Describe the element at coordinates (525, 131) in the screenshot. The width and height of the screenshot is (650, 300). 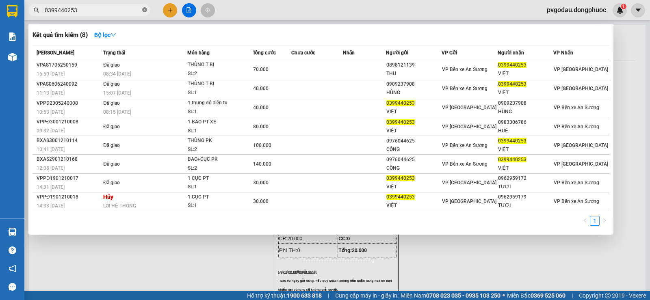
I see `div: HUỆ` at that location.